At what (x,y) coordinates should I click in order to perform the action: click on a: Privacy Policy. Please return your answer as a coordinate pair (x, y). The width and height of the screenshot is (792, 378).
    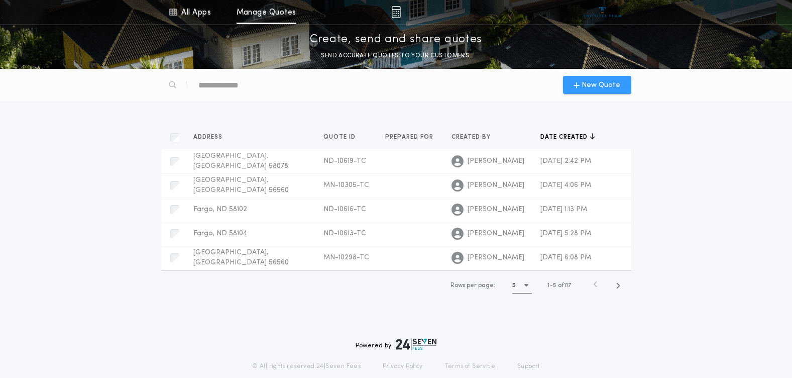
    Looking at the image, I should click on (403, 366).